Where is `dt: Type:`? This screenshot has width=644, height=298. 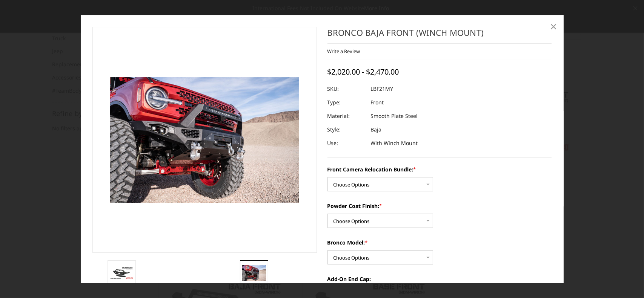
dt: Type: is located at coordinates (346, 103).